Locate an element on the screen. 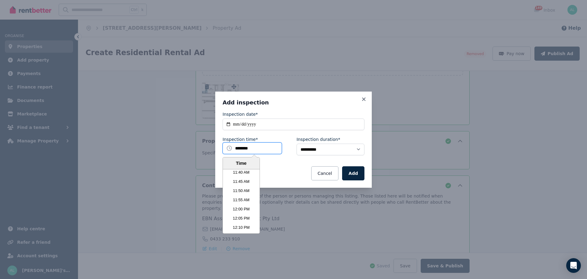  button: Cancel is located at coordinates (325, 173).